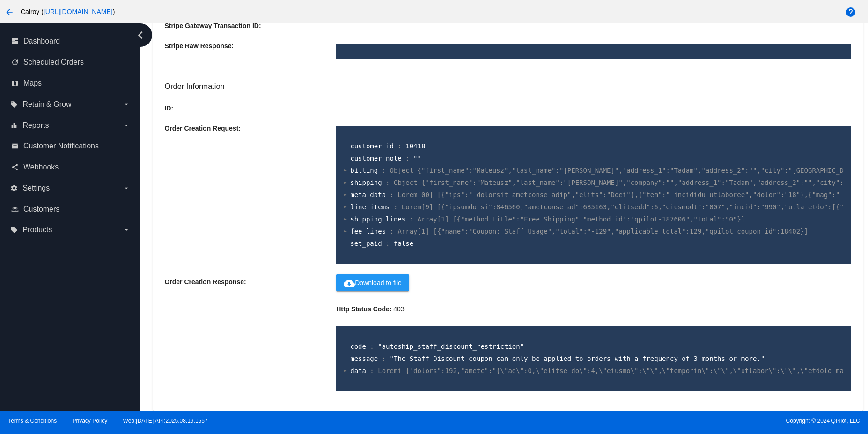 This screenshot has height=434, width=868. I want to click on a: dashboard Dashboard, so click(71, 41).